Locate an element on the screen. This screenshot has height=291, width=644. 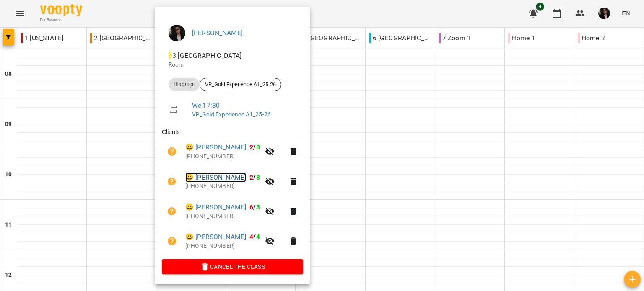
a: We , 17:30 is located at coordinates (206, 105).